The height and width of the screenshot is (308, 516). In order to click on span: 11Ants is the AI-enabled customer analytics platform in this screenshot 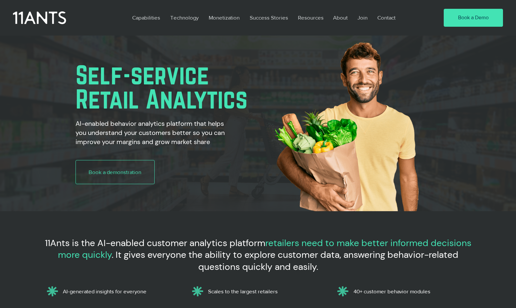, I will do `click(155, 243)`.